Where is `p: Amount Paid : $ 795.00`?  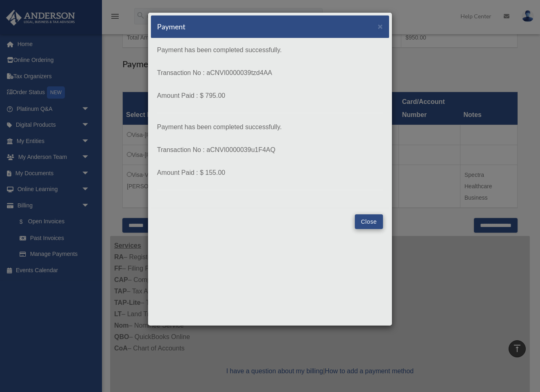 p: Amount Paid : $ 795.00 is located at coordinates (270, 96).